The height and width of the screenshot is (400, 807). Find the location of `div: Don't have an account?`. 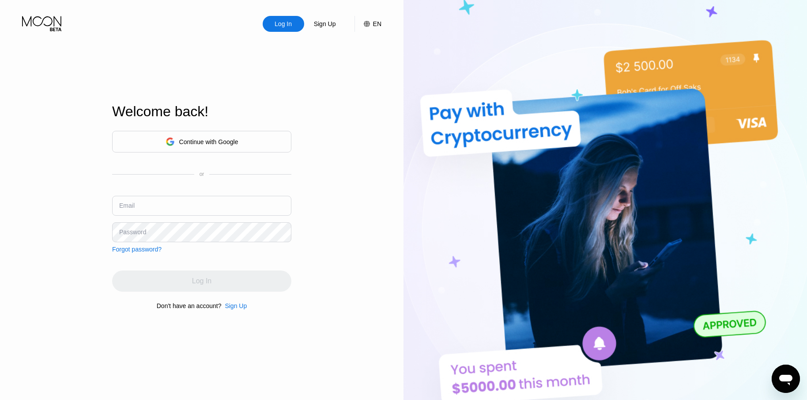

div: Don't have an account? is located at coordinates (189, 305).